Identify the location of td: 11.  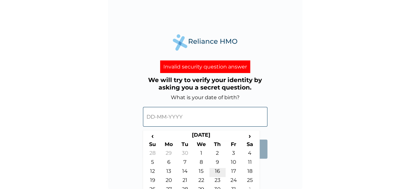
(250, 164).